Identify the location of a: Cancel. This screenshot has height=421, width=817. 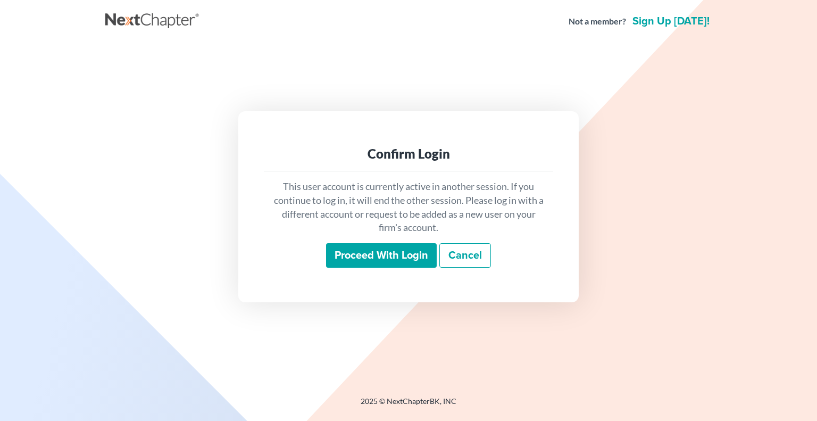
(465, 255).